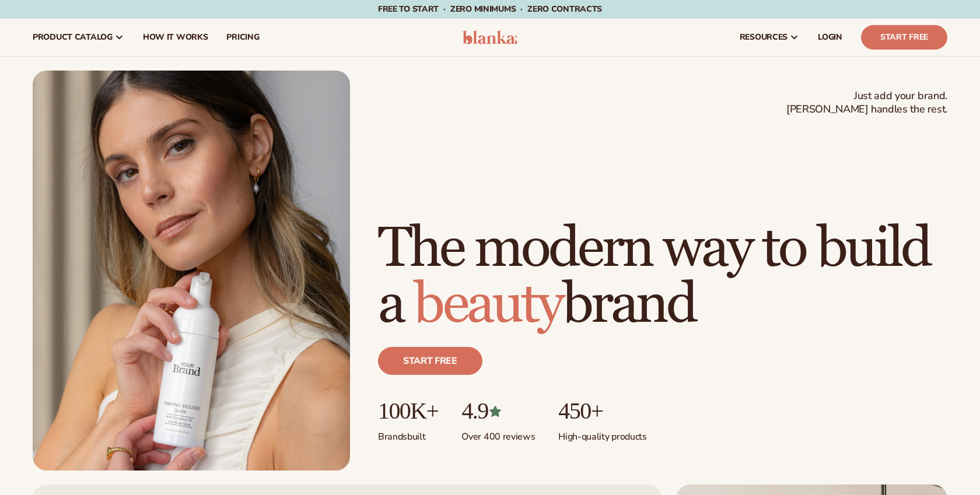  Describe the element at coordinates (408, 411) in the screenshot. I see `p: 100K+` at that location.